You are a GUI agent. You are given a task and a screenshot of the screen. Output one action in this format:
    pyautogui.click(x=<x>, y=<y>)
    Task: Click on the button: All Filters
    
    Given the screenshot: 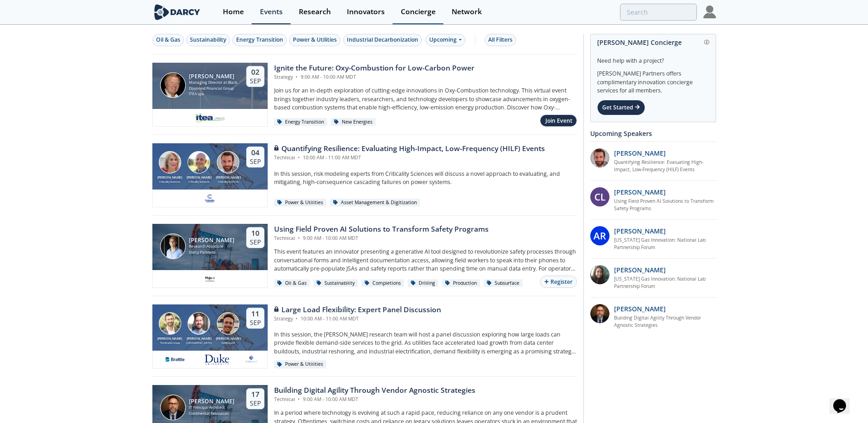 What is the action you would take?
    pyautogui.click(x=500, y=40)
    